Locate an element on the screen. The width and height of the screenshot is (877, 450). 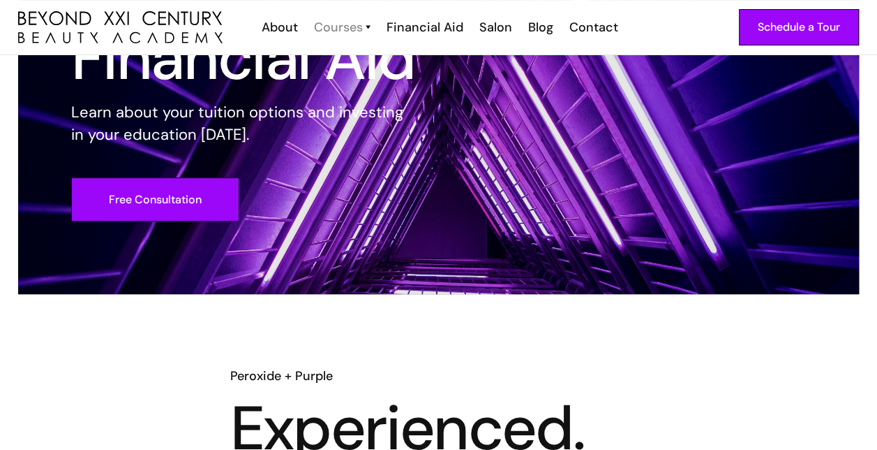
a: Courses is located at coordinates (342, 27).